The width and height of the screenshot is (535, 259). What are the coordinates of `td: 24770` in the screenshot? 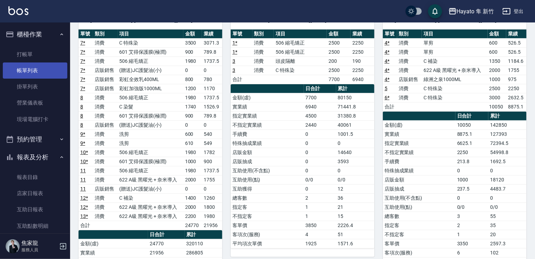 It's located at (166, 243).